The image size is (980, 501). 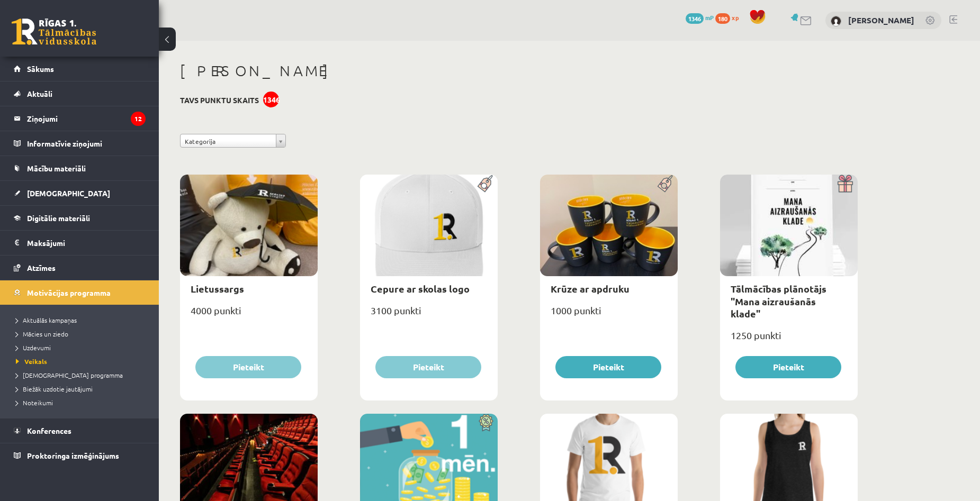 What do you see at coordinates (80, 293) in the screenshot?
I see `a: Motivācijas programma` at bounding box center [80, 293].